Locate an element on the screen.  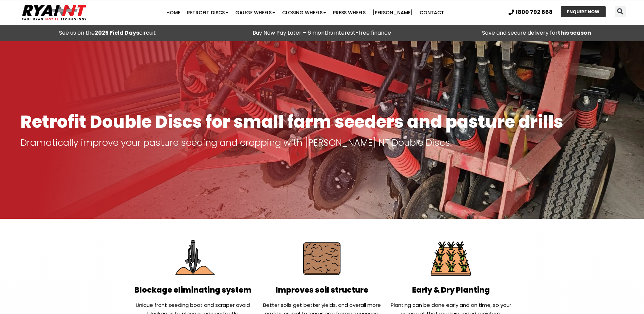
h2: Improves soil structure is located at coordinates (322, 290).